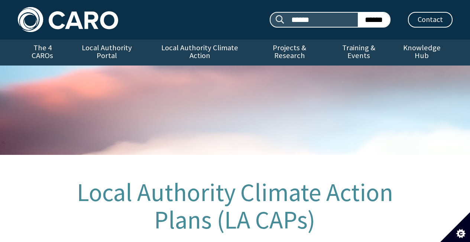 This screenshot has height=242, width=470. I want to click on a: Contact, so click(430, 20).